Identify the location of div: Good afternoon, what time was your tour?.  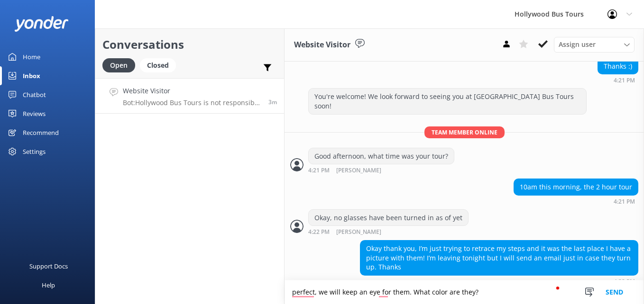
(381, 157).